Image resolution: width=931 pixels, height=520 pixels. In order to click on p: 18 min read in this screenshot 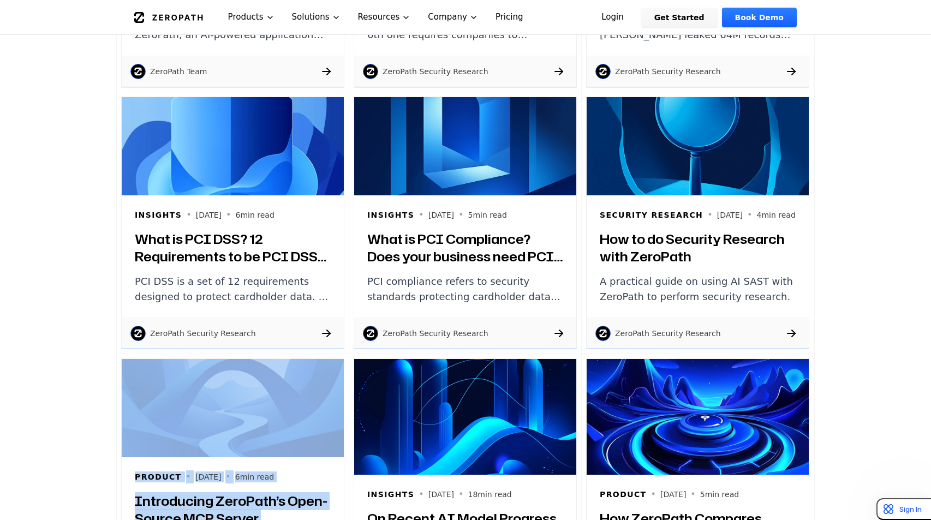, I will do `click(490, 494)`.